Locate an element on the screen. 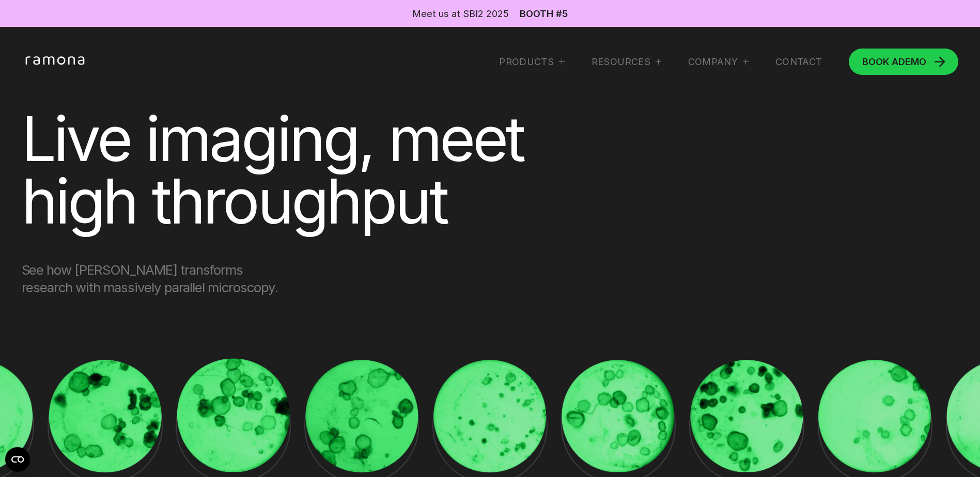  h1: Live imaging, meet high throughput is located at coordinates (331, 170).